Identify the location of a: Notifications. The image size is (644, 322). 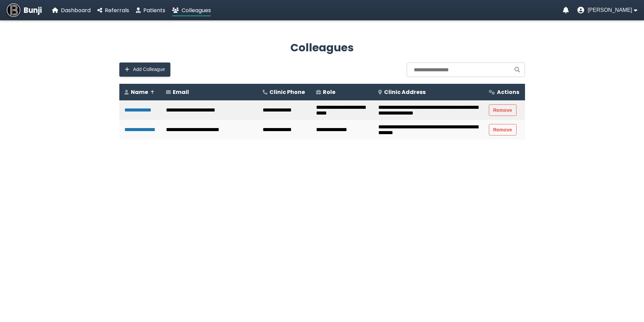
(566, 10).